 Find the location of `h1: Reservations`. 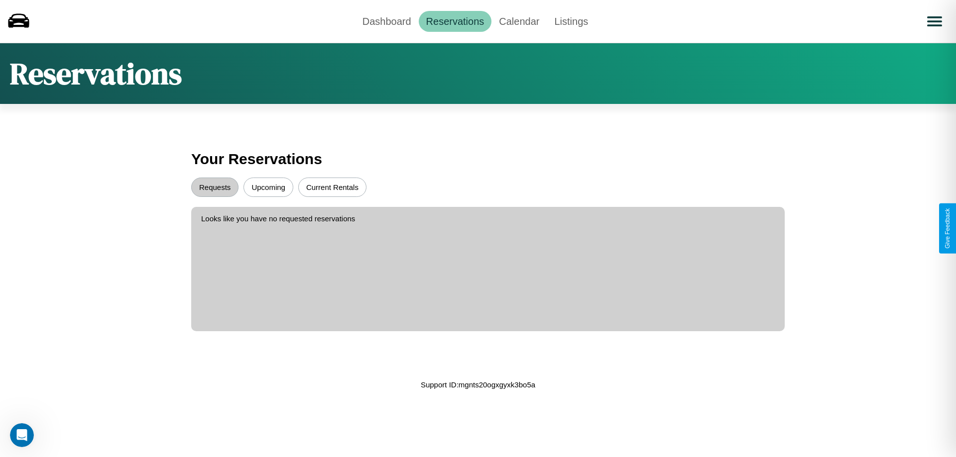

h1: Reservations is located at coordinates (96, 74).